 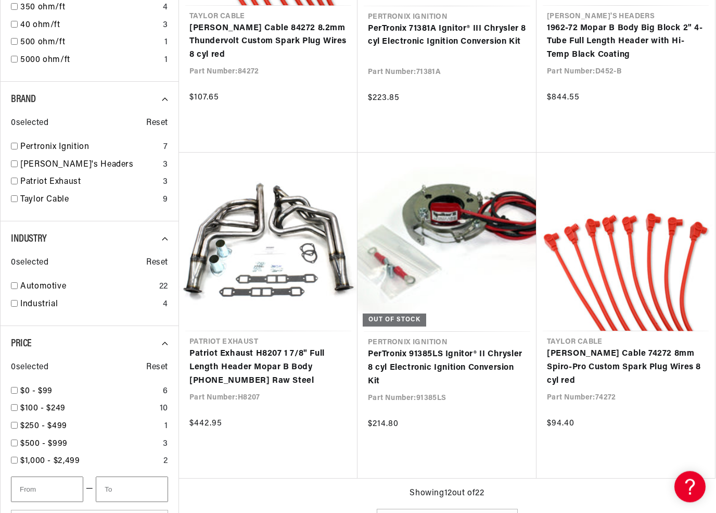 What do you see at coordinates (44, 444) in the screenshot?
I see `span: $500 - $999` at bounding box center [44, 444].